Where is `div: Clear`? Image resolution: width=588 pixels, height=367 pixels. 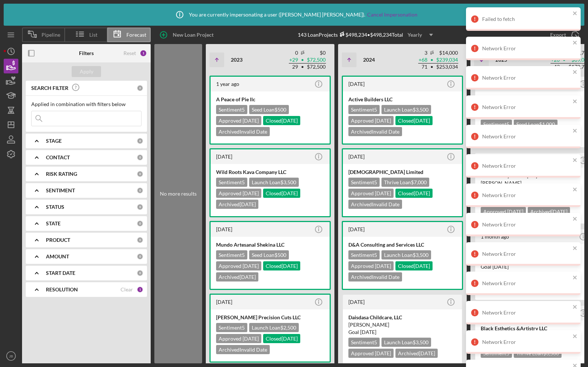 div: Clear is located at coordinates (127, 290).